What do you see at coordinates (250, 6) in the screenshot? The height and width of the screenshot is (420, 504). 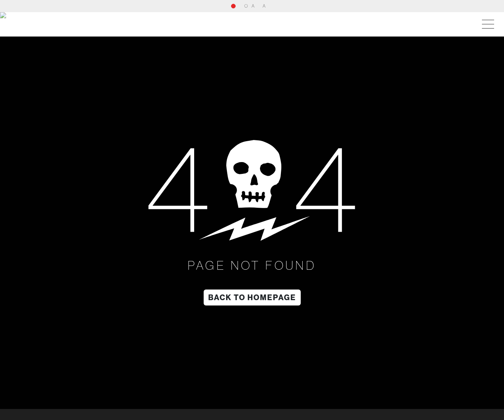 I see `span: H` at bounding box center [250, 6].